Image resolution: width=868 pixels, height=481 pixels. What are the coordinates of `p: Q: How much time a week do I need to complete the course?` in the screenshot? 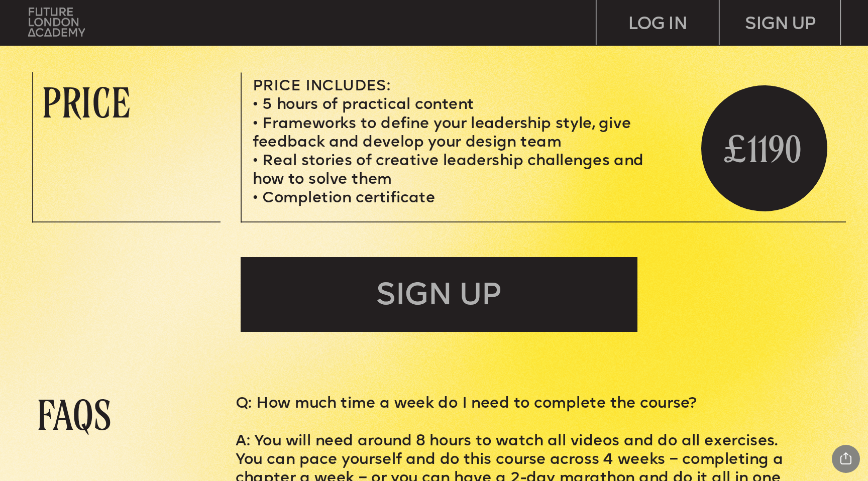 It's located at (520, 404).